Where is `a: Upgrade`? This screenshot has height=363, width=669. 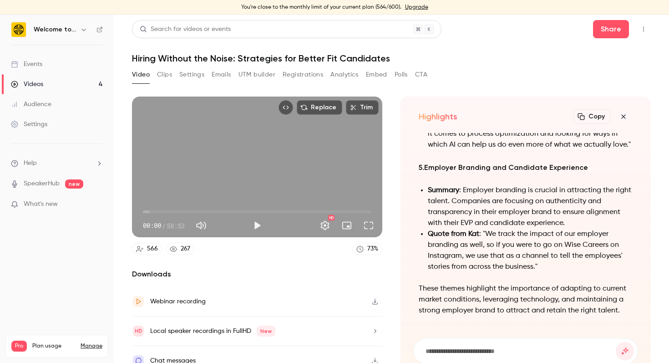
a: Upgrade is located at coordinates (417, 7).